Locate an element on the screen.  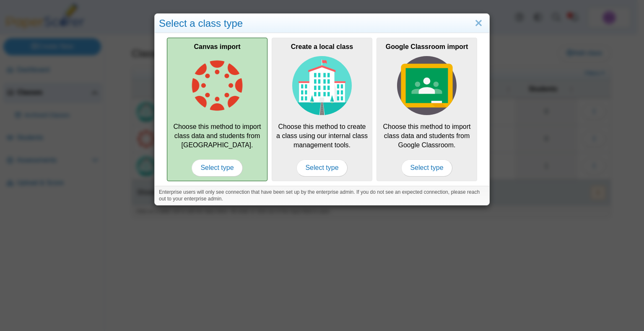
img: class-type-canvas.png is located at coordinates (217, 85).